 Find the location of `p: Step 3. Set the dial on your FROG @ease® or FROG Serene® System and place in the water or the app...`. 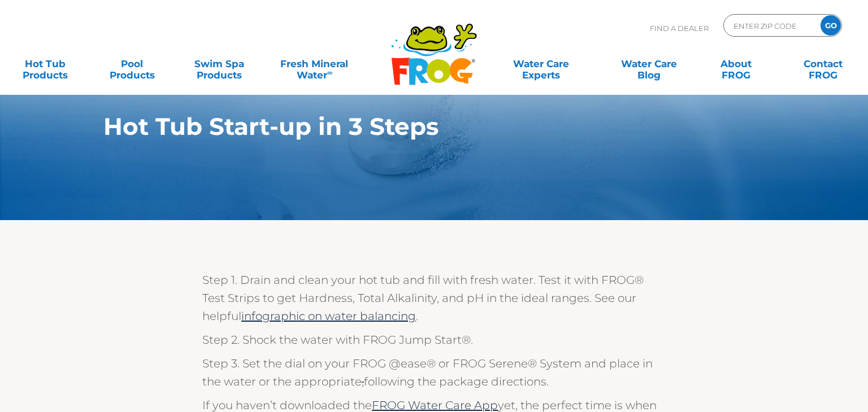

p: Step 3. Set the dial on your FROG @ease® or FROG Serene® System and place in the water or the app... is located at coordinates (434, 373).